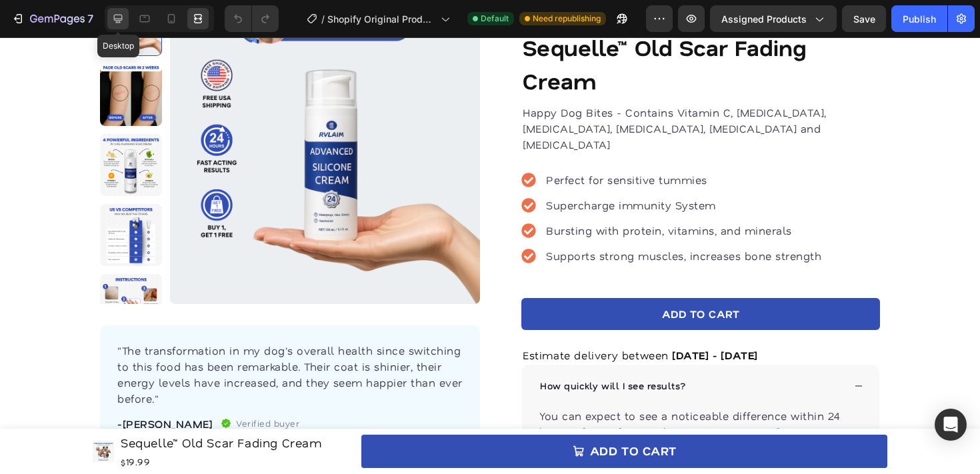 This screenshot has width=980, height=474. What do you see at coordinates (683, 168) in the screenshot?
I see `p: Supercharge immunity System` at bounding box center [683, 168].